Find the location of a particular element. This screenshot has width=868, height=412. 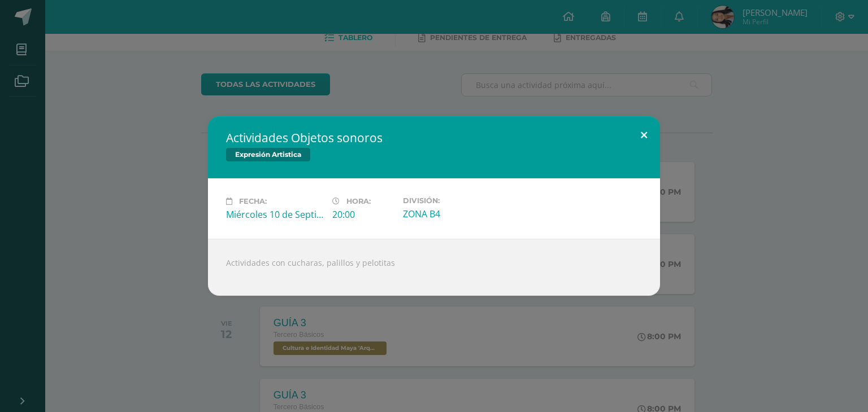

span: Fecha: is located at coordinates (252, 201).